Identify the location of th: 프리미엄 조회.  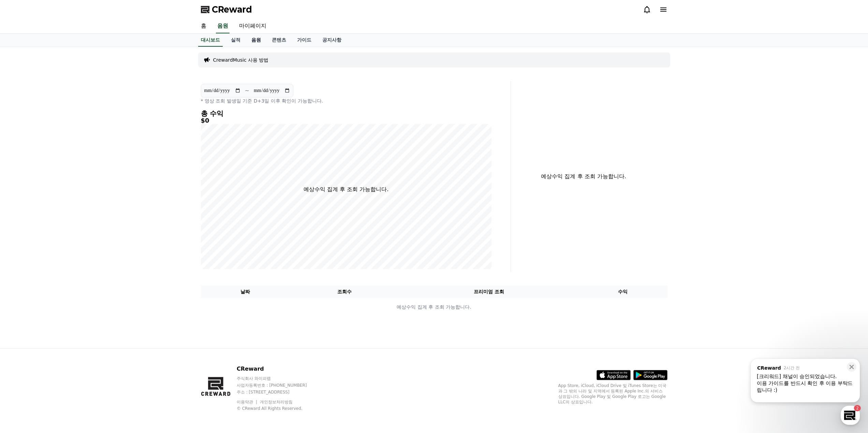
(489, 292).